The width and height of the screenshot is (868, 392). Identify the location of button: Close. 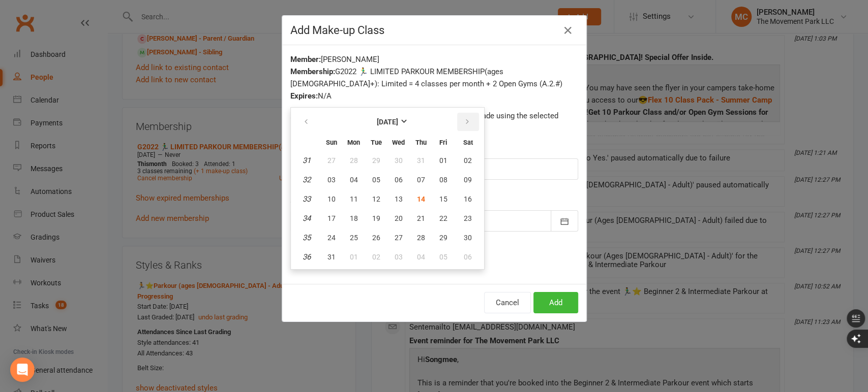
(568, 31).